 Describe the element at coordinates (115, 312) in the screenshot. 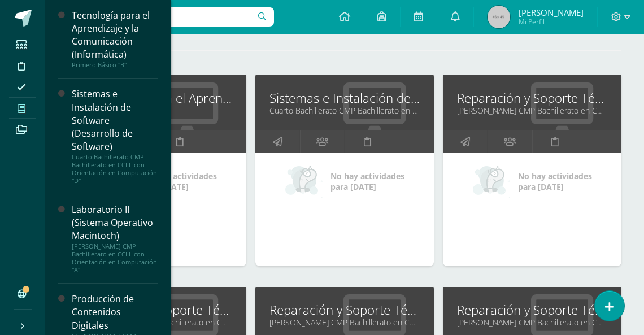

I see `div: Producción de Contenidos Digitales` at that location.